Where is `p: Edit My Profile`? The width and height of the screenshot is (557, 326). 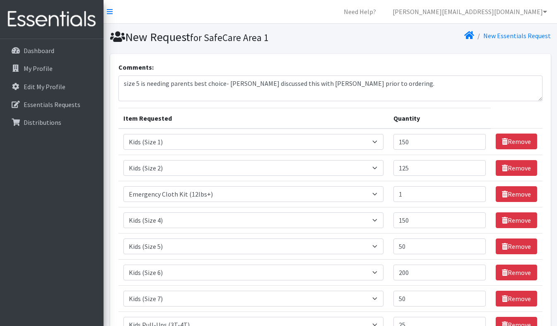 p: Edit My Profile is located at coordinates (44, 87).